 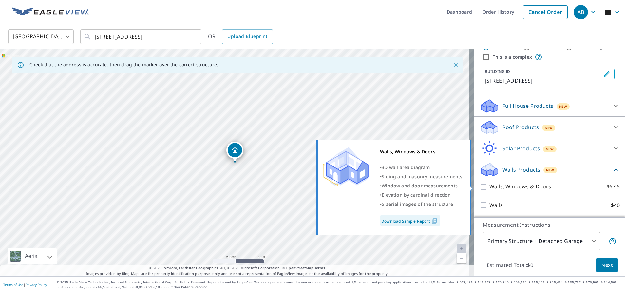 I want to click on div: AB, so click(x=581, y=12).